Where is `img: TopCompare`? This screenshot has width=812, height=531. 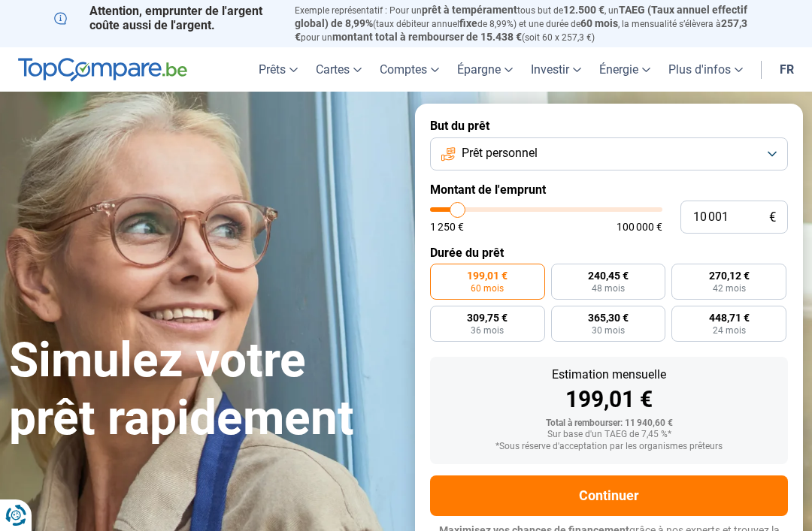
img: TopCompare is located at coordinates (102, 70).